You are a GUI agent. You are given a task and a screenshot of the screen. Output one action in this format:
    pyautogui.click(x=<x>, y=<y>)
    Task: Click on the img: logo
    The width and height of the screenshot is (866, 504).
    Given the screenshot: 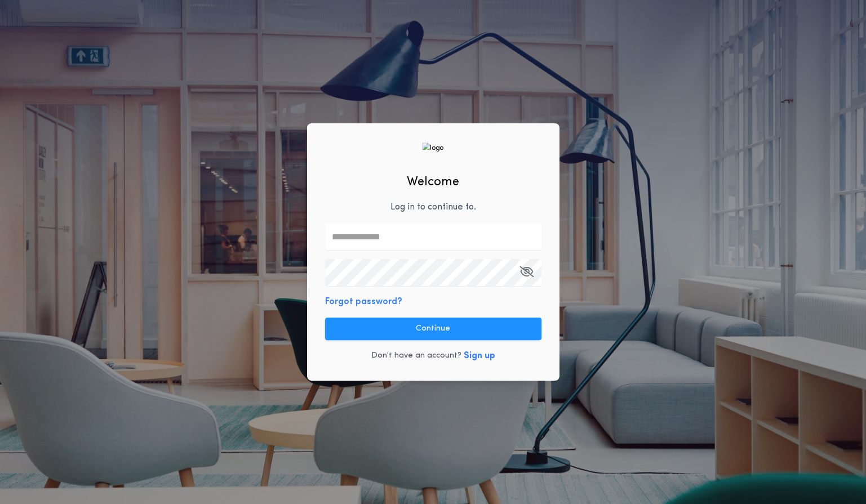 What is the action you would take?
    pyautogui.click(x=433, y=147)
    